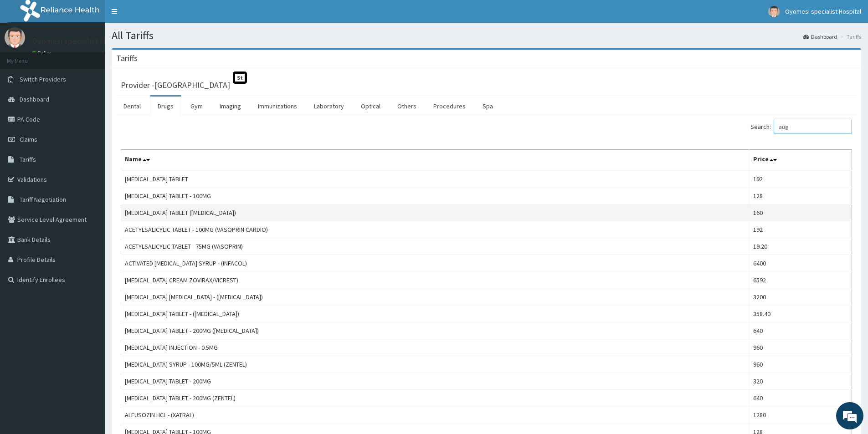 This screenshot has height=434, width=868. Describe the element at coordinates (43, 80) in the screenshot. I see `span: Switch Providers` at that location.